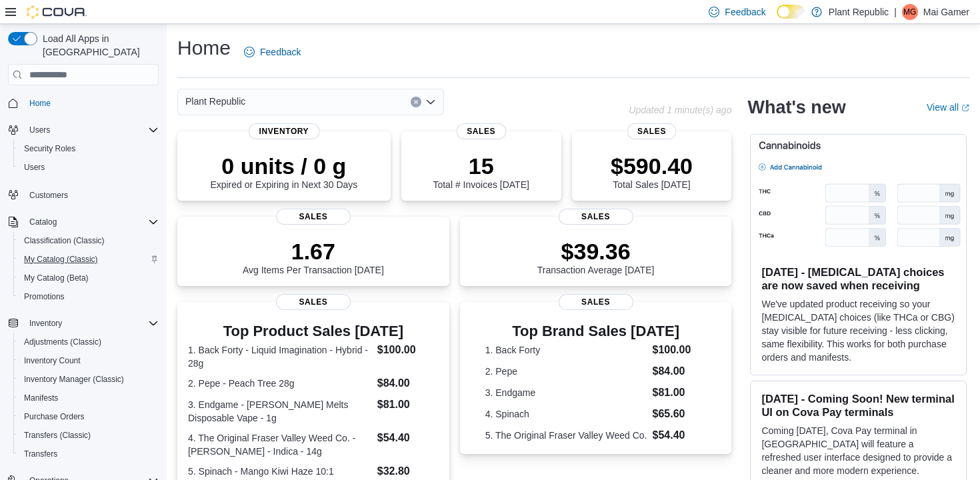  I want to click on a: Purchase Orders, so click(54, 417).